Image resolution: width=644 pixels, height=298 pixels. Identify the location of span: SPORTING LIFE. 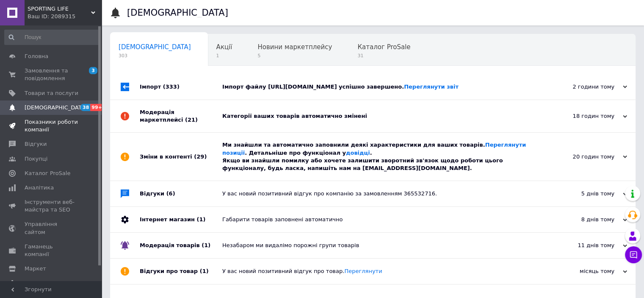
(59, 9).